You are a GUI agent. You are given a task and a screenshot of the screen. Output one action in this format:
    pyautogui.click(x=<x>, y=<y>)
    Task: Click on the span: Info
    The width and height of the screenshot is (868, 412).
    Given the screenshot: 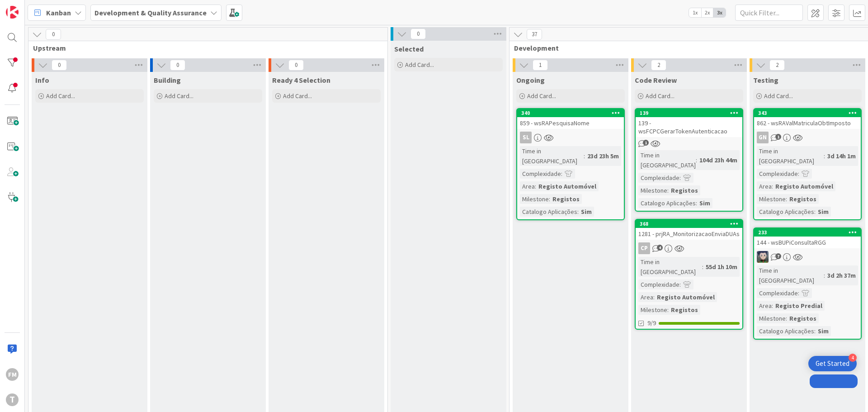 What is the action you would take?
    pyautogui.click(x=42, y=80)
    